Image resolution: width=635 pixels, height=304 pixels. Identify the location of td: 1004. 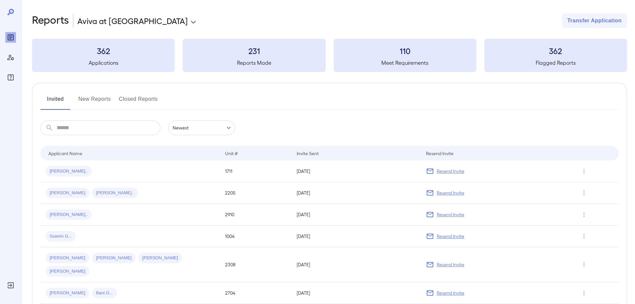
(255, 236).